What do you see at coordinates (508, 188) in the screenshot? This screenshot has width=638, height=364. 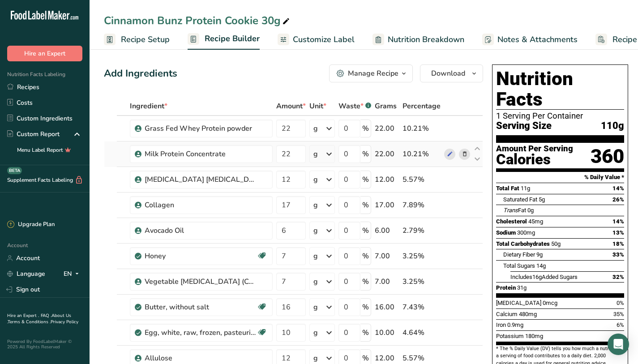 I see `span: Total Fat` at bounding box center [508, 188].